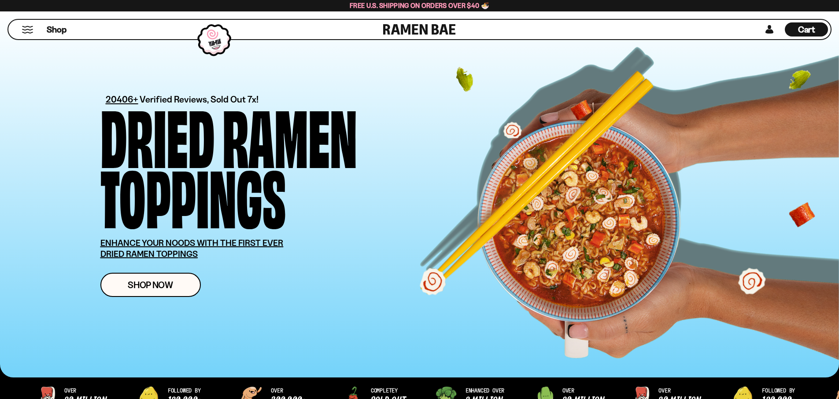  What do you see at coordinates (193, 194) in the screenshot?
I see `div: Toppings` at bounding box center [193, 194].